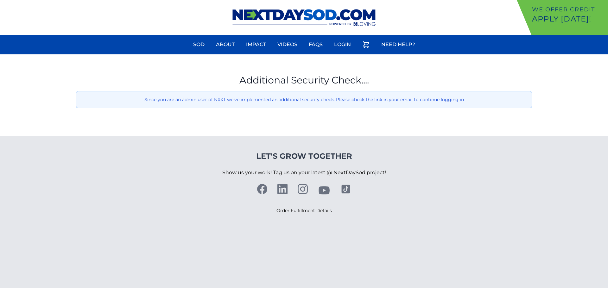  Describe the element at coordinates (569, 10) in the screenshot. I see `p: We offer Credit` at that location.